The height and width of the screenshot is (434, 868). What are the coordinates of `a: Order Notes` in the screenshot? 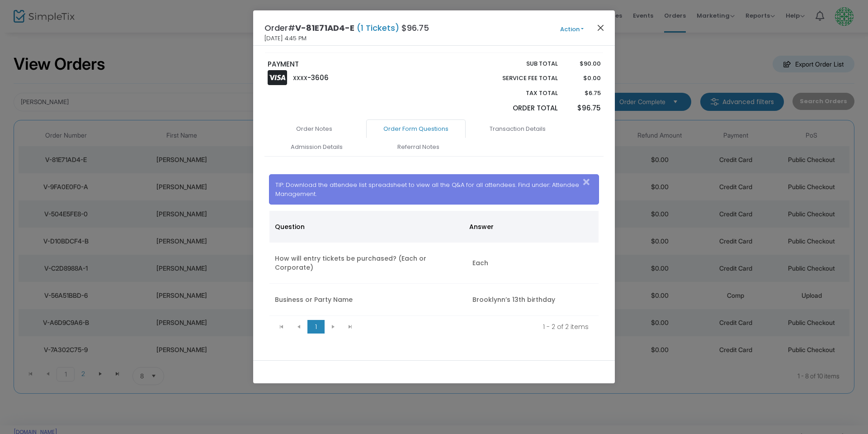 It's located at (315, 129).